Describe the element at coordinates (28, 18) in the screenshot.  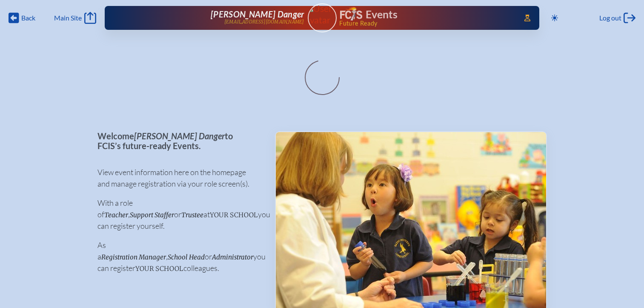
I see `span: Back` at that location.